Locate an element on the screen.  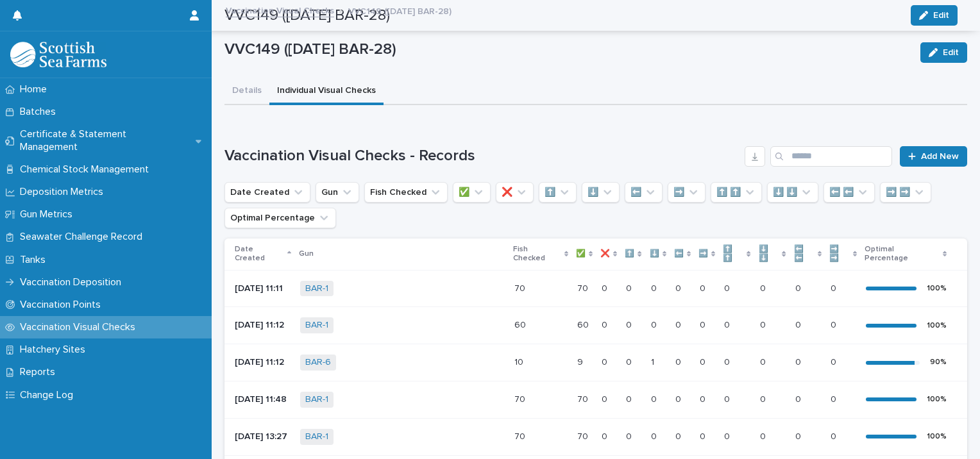
p: Vaccination Visual Checks is located at coordinates (80, 327).